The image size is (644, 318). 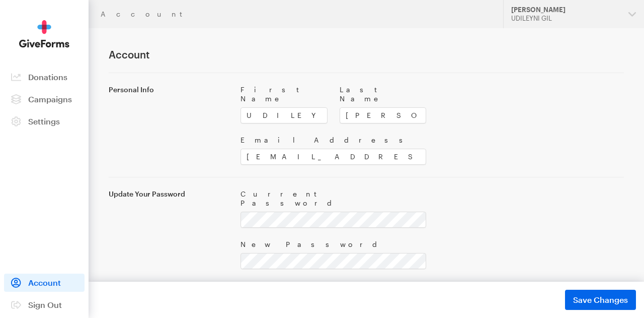 I want to click on a: Campaigns, so click(x=44, y=99).